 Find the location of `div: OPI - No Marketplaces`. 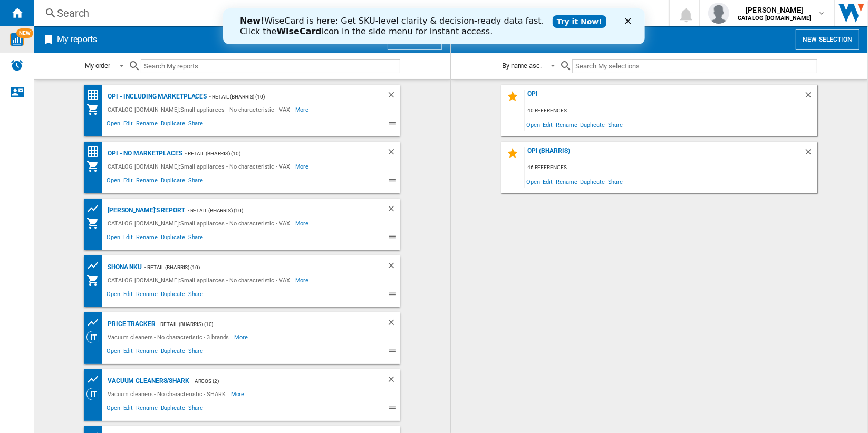

div: OPI - No Marketplaces is located at coordinates (143, 153).